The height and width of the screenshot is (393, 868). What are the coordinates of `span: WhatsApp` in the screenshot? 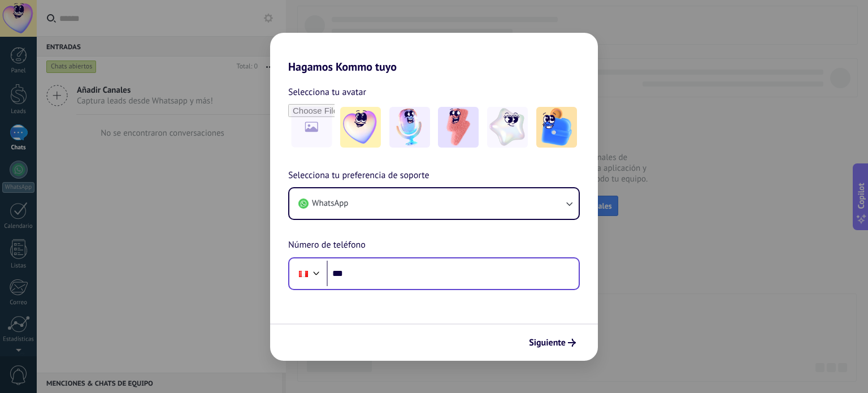 It's located at (330, 203).